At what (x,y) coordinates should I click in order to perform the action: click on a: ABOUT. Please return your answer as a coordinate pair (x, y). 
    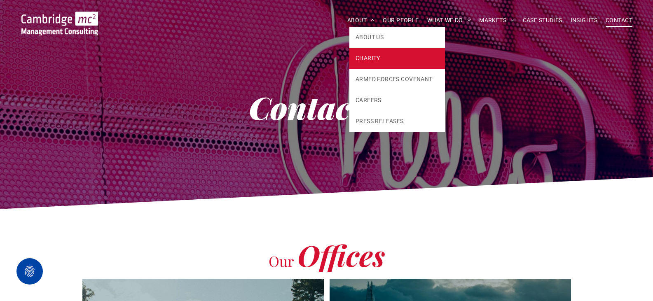
    Looking at the image, I should click on (361, 20).